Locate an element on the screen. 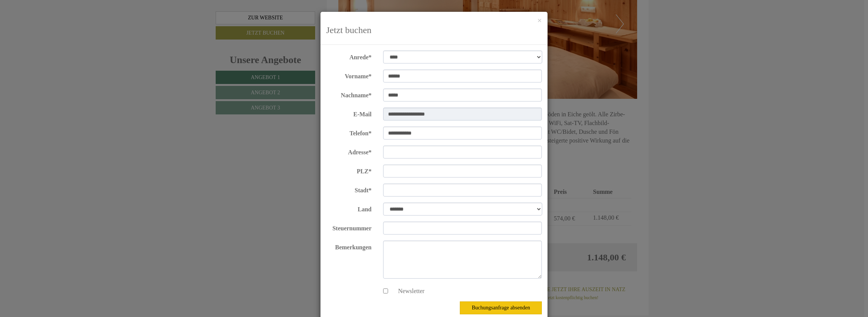  label: Land is located at coordinates (349, 208).